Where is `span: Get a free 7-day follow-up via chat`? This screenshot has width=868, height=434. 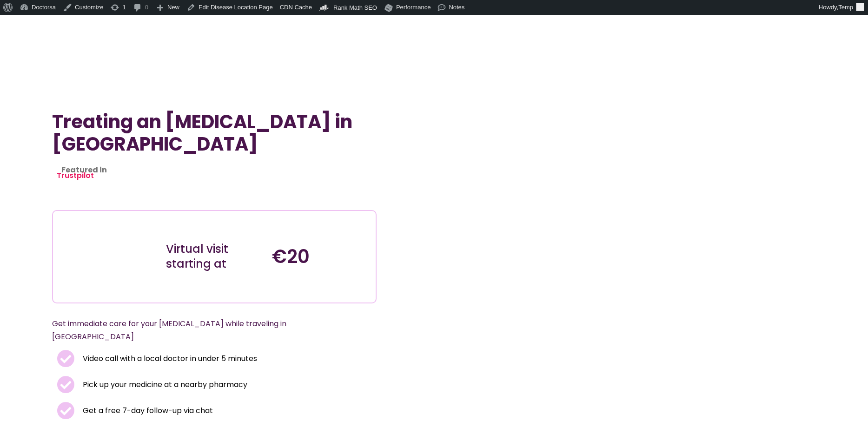
span: Get a free 7-day follow-up via chat is located at coordinates (146, 411).